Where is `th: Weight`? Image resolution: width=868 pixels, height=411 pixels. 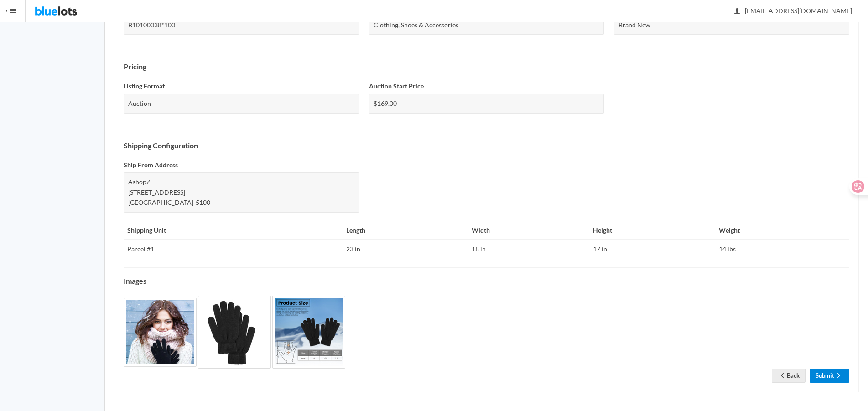
th: Weight is located at coordinates (782, 231).